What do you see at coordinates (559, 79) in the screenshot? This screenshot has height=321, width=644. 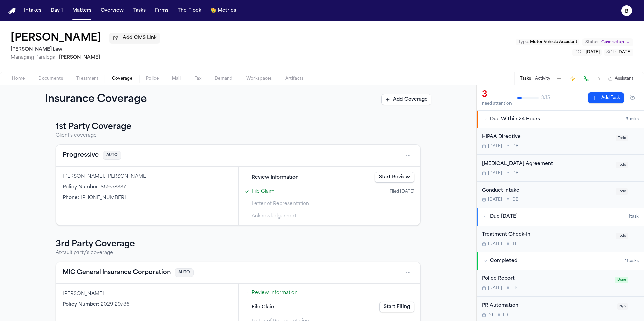 I see `button: Add Task` at bounding box center [559, 79].